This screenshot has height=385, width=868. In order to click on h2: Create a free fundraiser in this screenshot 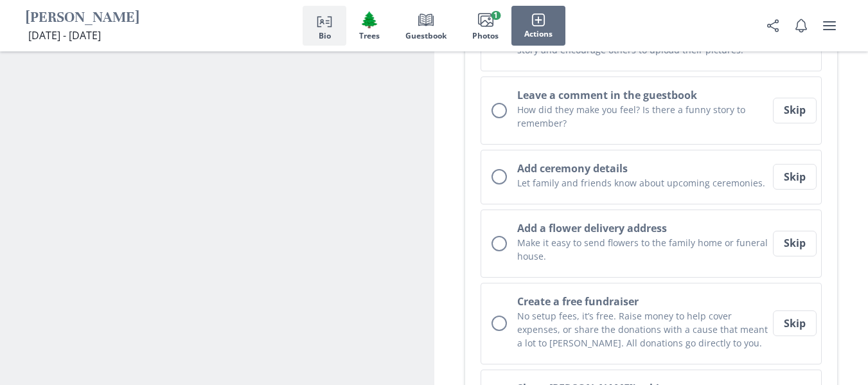, I will do `click(644, 301)`.